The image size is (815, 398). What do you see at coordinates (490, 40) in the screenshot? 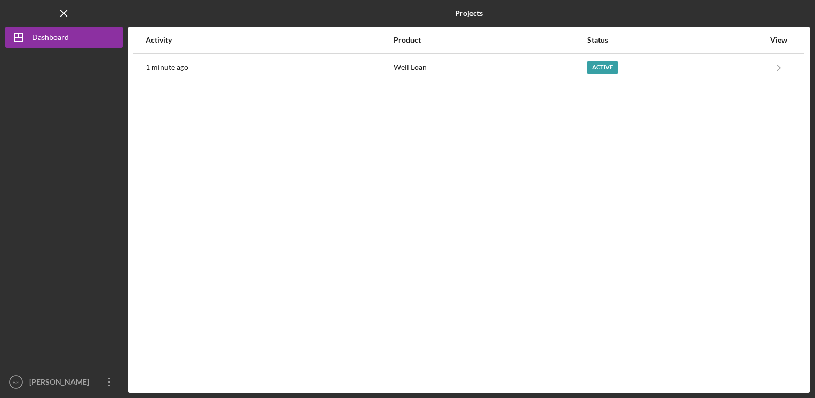
I see `div: Product` at bounding box center [490, 40].